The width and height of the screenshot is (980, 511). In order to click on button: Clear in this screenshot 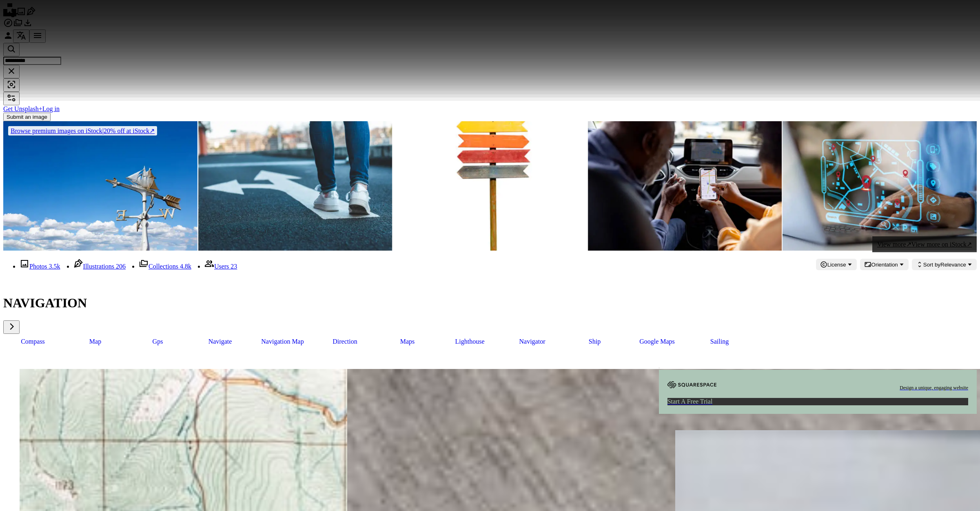, I will do `click(12, 71)`.